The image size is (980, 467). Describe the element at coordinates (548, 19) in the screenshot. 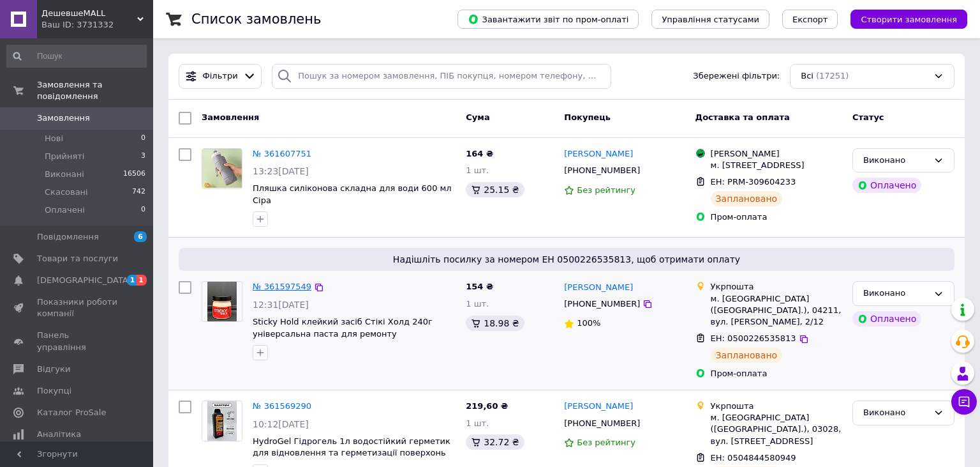

I see `button: Завантажити звіт по пром-оплаті` at that location.